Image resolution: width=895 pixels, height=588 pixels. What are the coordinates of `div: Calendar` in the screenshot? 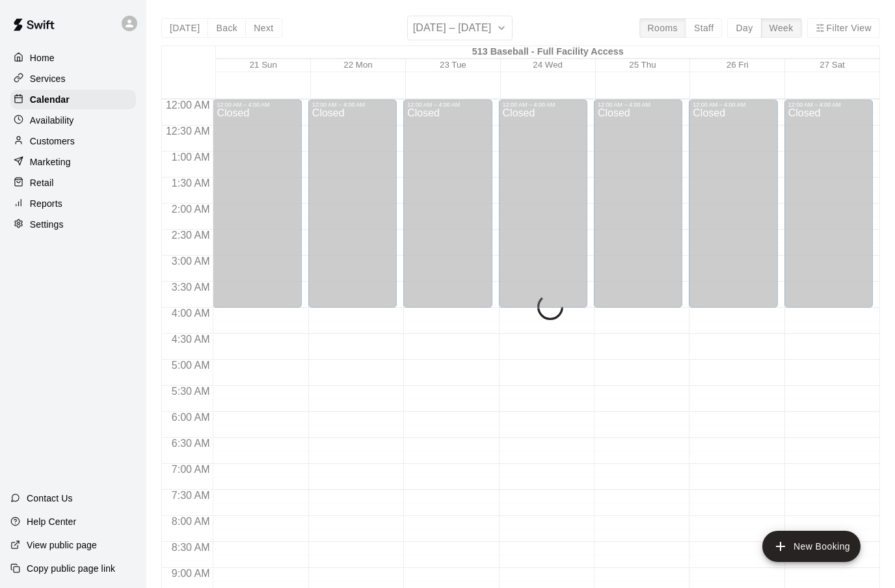 It's located at (73, 99).